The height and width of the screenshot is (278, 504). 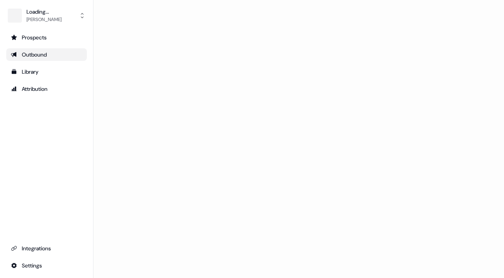 What do you see at coordinates (46, 55) in the screenshot?
I see `a: Go to outbound experience` at bounding box center [46, 55].